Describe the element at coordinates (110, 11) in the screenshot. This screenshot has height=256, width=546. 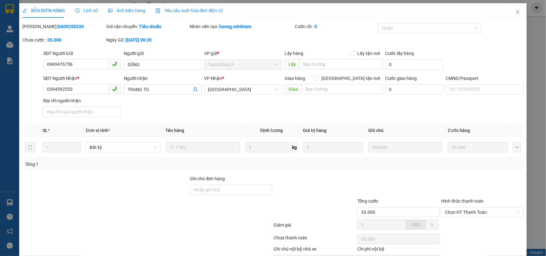
I see `span: picture` at that location.